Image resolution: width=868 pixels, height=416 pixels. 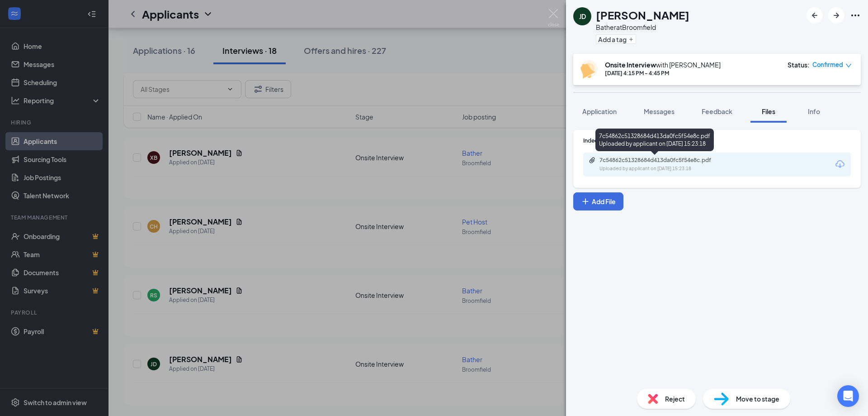 I want to click on svg: Paperclip, so click(x=592, y=160).